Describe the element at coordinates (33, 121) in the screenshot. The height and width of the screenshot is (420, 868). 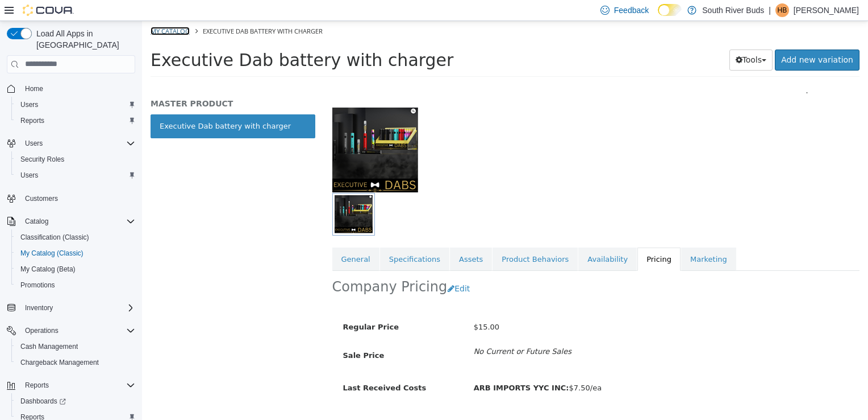
I see `a: Reports` at that location.